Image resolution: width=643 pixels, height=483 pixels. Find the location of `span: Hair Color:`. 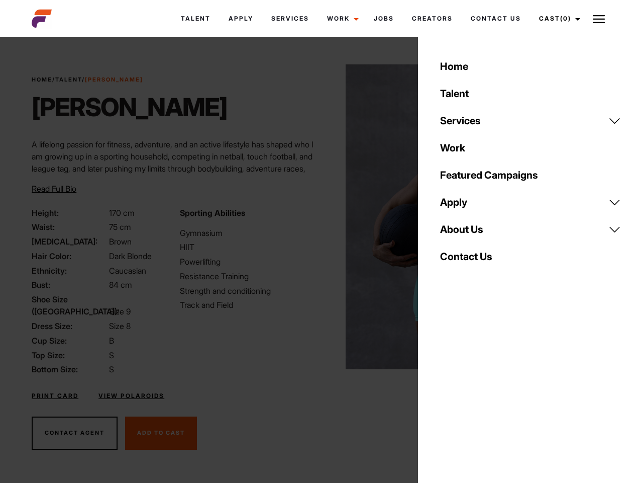

span: Hair Color: is located at coordinates (69, 256).